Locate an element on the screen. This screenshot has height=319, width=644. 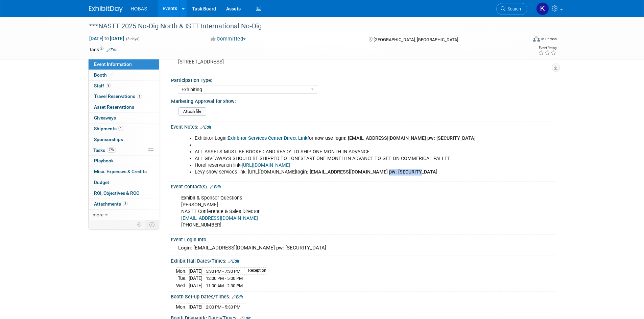
li: ALL GIVEAWAYS SHOULD BE SHIPPED TO LONESTART ONE MONTH IN ADVANCE TO GET ON COMMERICAL PALLET is located at coordinates (336, 159).